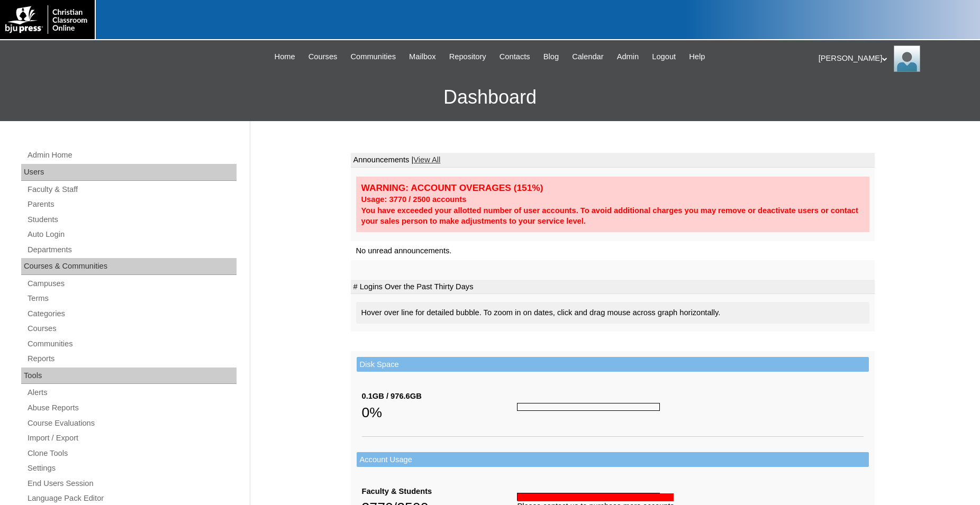  Describe the element at coordinates (129, 172) in the screenshot. I see `div: Users` at that location.